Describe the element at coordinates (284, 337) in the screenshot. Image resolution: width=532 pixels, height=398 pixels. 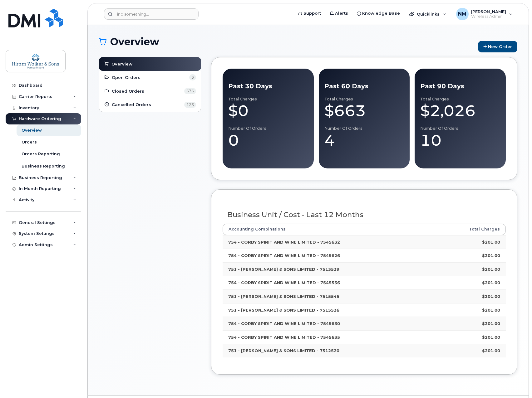
I see `strong: 754 - CORBY SPIRIT AND WINE LIMITED - 7545635` at that location.